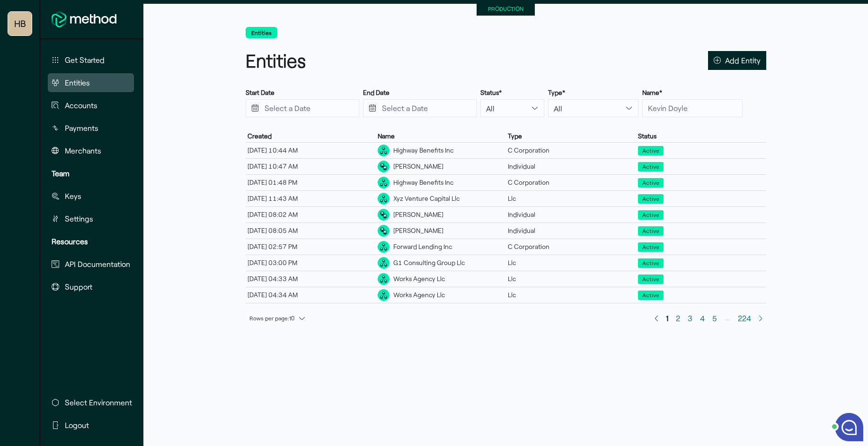  What do you see at coordinates (82, 128) in the screenshot?
I see `span: Payments` at bounding box center [82, 128].